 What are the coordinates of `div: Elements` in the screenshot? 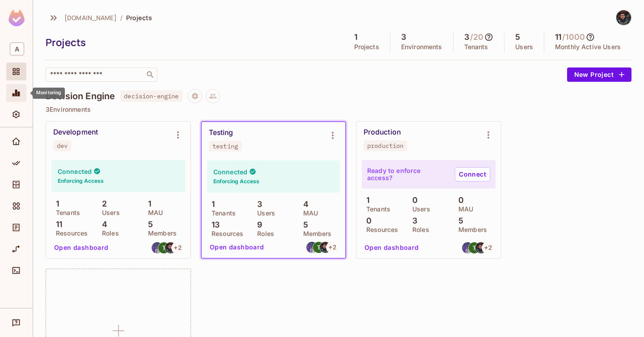 It's located at (16, 206).